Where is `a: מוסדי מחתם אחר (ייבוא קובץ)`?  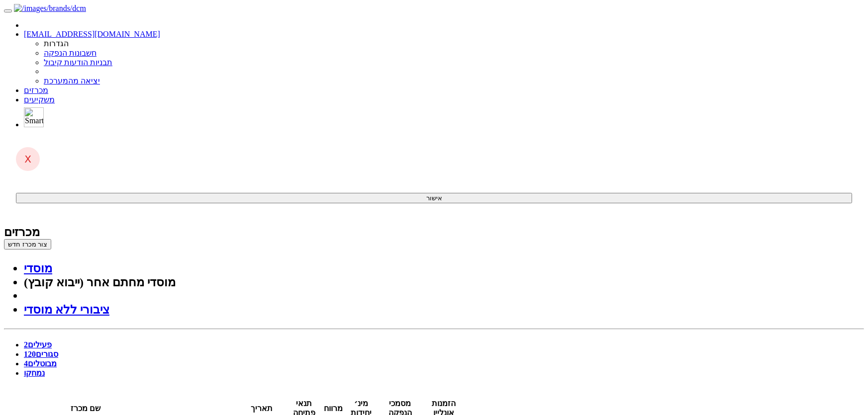 a: מוסדי מחתם אחר (ייבוא קובץ) is located at coordinates (99, 282).